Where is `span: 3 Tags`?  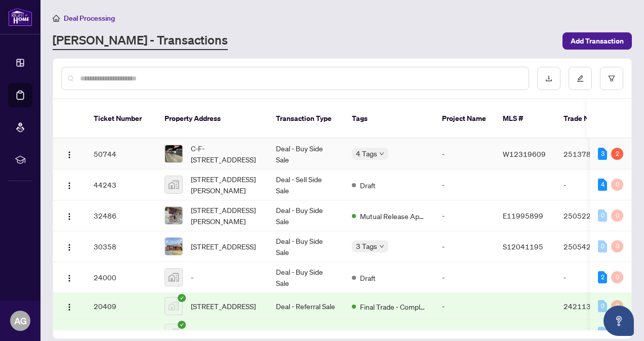
span: 3 Tags is located at coordinates (366, 246).